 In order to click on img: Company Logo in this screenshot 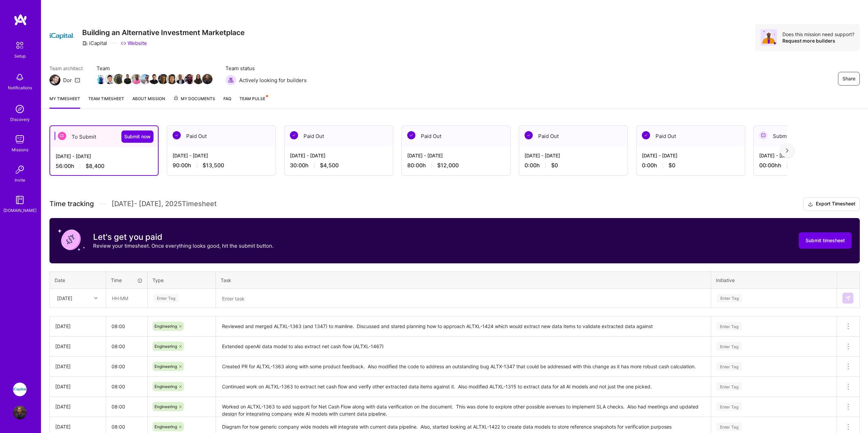, I will do `click(62, 36)`.